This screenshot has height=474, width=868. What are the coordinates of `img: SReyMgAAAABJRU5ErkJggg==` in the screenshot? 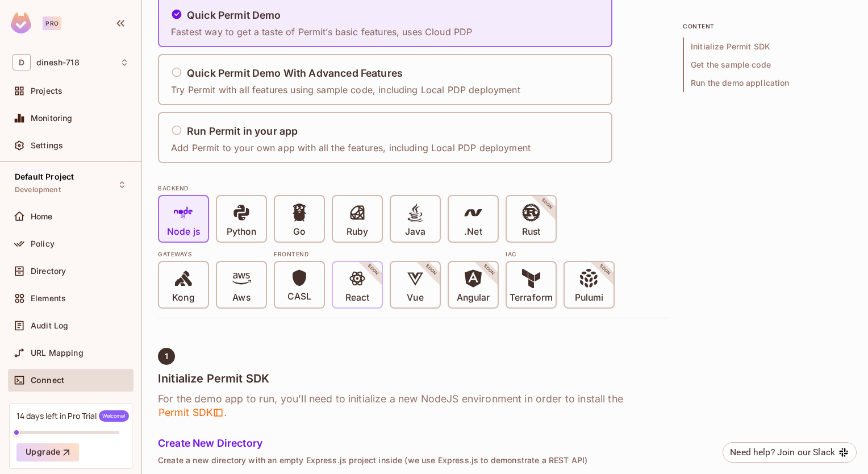 It's located at (21, 23).